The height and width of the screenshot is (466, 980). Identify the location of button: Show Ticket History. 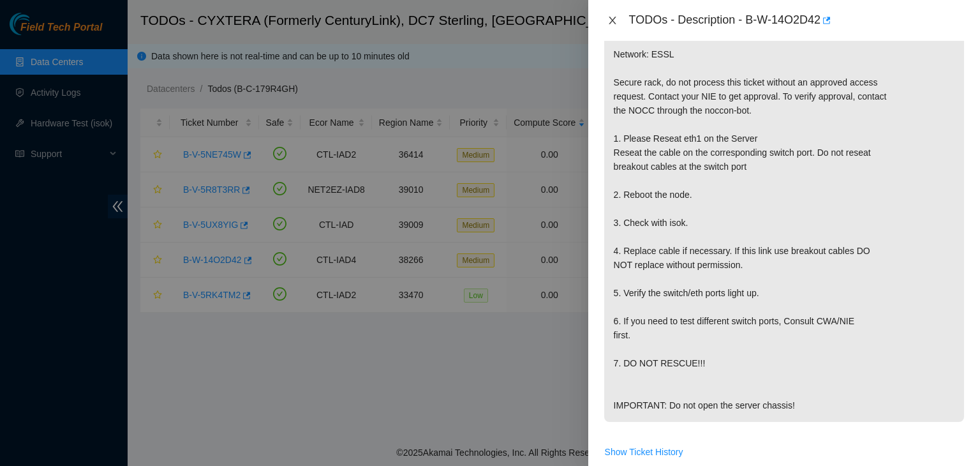
(644, 452).